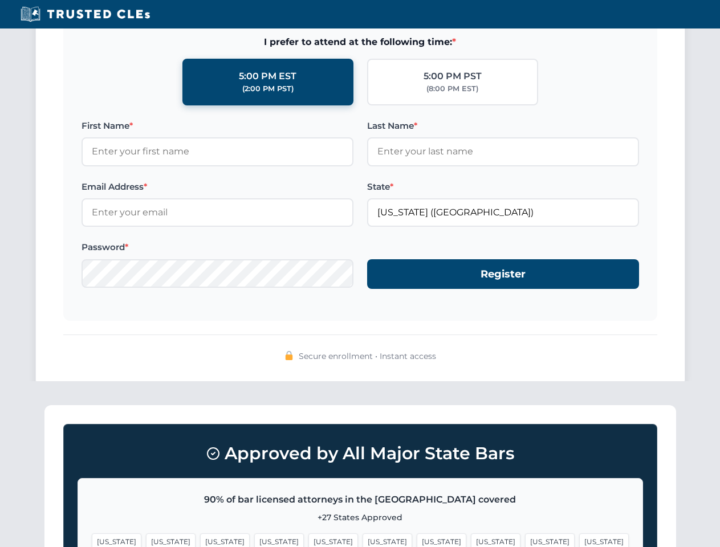  What do you see at coordinates (217, 152) in the screenshot?
I see `input: Enter your first name` at bounding box center [217, 152].